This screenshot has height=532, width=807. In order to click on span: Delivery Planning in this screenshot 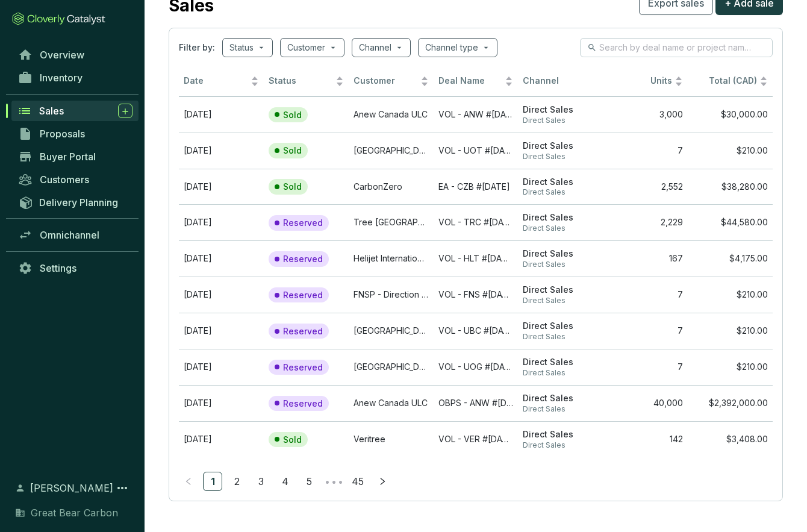, I will do `click(78, 202)`.